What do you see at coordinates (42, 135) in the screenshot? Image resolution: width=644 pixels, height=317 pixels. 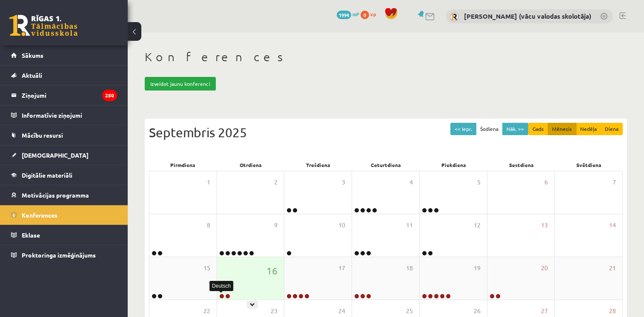 I see `span: Mācību resursi` at bounding box center [42, 135].